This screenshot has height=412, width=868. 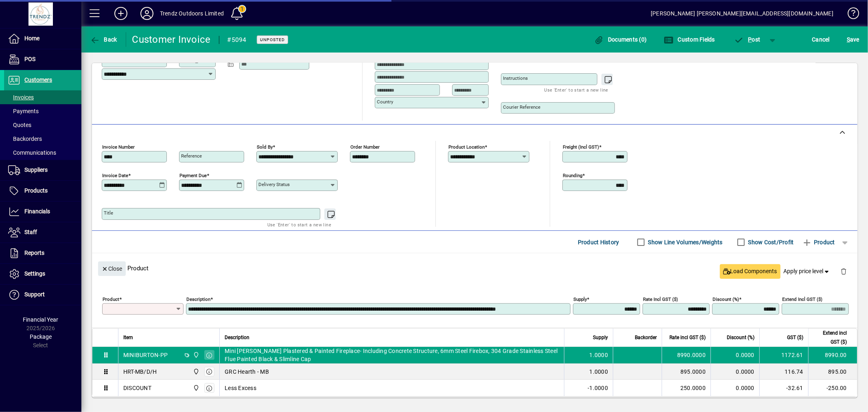 What do you see at coordinates (844, 271) in the screenshot?
I see `app-page-header-button: Delete` at bounding box center [844, 271].